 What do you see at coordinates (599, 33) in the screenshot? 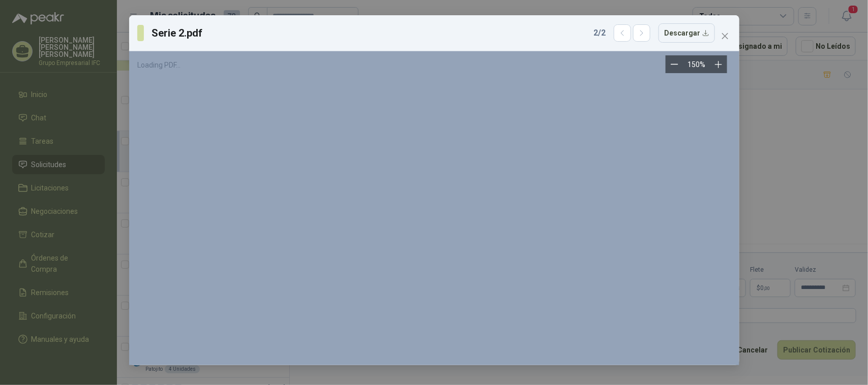
I see `span: 2 / 2` at bounding box center [599, 33].